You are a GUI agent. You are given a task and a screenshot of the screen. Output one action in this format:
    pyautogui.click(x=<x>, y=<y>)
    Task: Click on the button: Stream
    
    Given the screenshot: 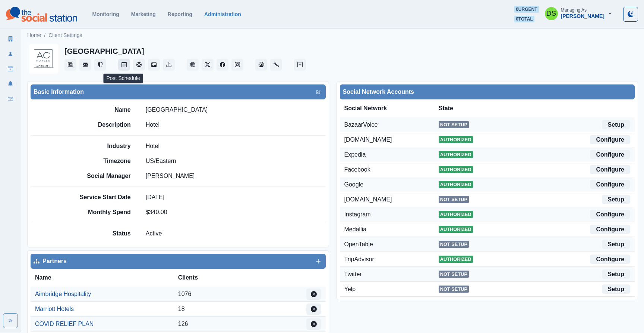 What is the action you would take?
    pyautogui.click(x=71, y=65)
    